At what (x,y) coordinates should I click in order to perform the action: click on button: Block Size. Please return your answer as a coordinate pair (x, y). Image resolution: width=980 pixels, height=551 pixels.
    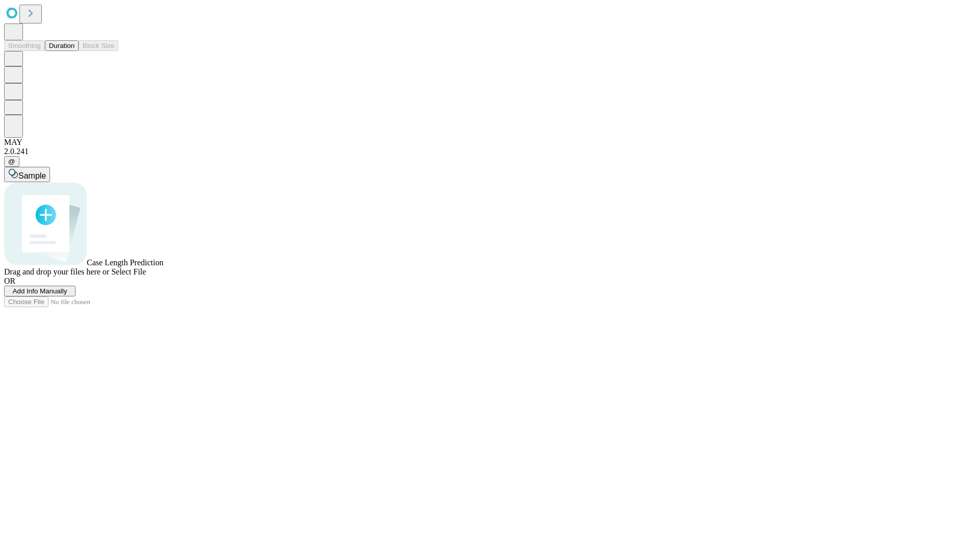
    Looking at the image, I should click on (99, 45).